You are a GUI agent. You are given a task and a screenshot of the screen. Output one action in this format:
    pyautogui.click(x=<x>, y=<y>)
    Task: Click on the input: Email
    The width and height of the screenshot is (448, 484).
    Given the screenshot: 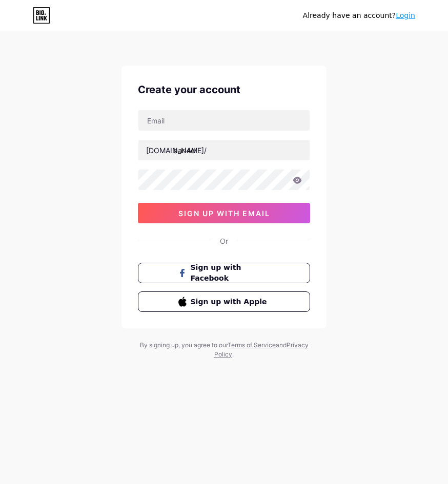 What is the action you would take?
    pyautogui.click(x=224, y=120)
    